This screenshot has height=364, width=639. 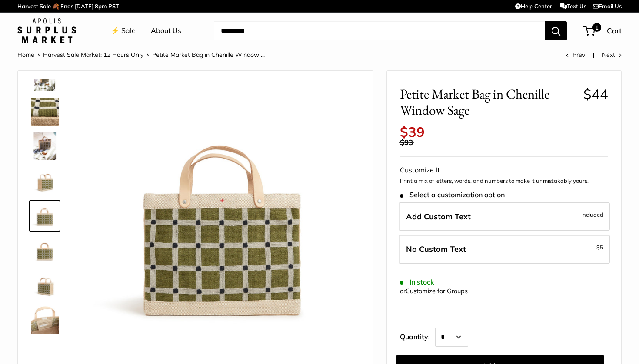 I want to click on span: $5, so click(x=600, y=247).